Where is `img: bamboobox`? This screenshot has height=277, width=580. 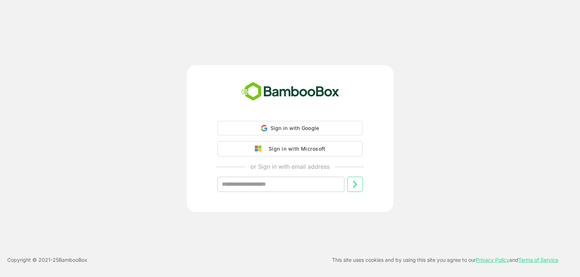
img: bamboobox is located at coordinates (290, 92).